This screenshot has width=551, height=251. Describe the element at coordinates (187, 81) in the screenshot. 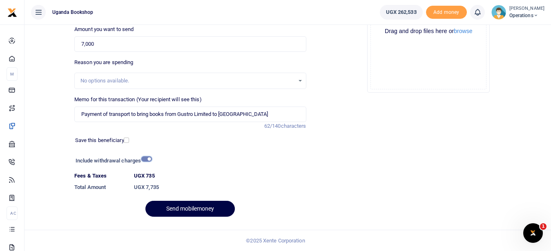

I see `div: No options available.` at that location.